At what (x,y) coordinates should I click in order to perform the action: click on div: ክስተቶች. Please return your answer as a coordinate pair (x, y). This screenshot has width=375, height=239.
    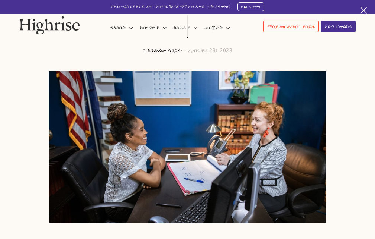
    Looking at the image, I should click on (187, 28).